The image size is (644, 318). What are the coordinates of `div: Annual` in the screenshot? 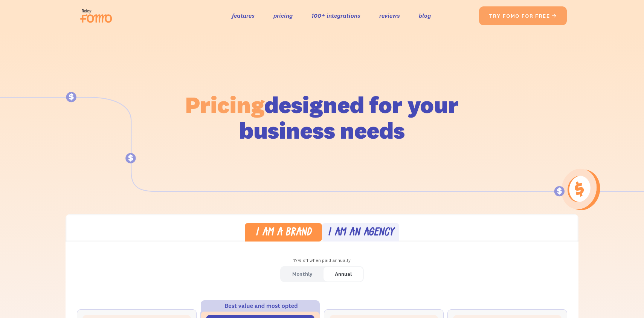 It's located at (343, 274).